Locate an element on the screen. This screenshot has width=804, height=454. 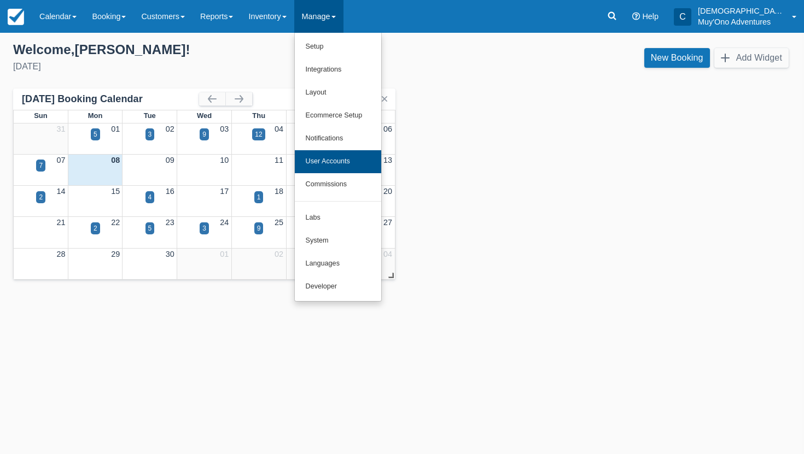
a: 22 is located at coordinates (115, 222).